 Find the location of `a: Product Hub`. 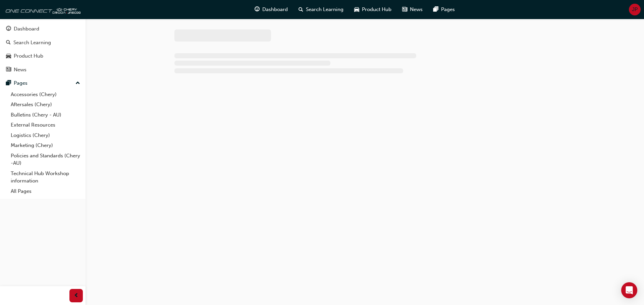

a: Product Hub is located at coordinates (42, 56).